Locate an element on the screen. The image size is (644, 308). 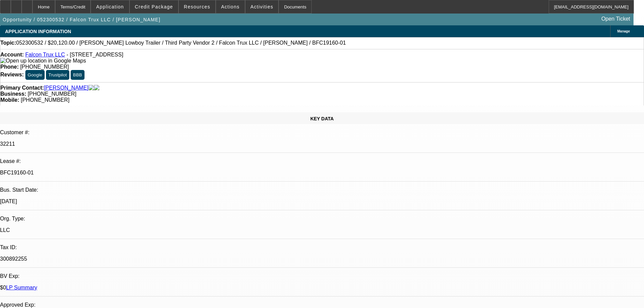
button: Actions is located at coordinates (231, 7).